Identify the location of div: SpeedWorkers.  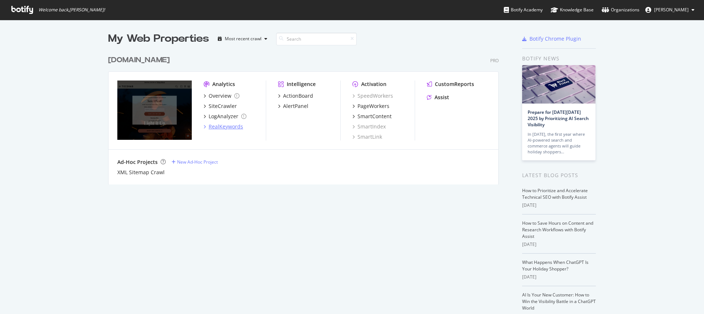
(372, 96).